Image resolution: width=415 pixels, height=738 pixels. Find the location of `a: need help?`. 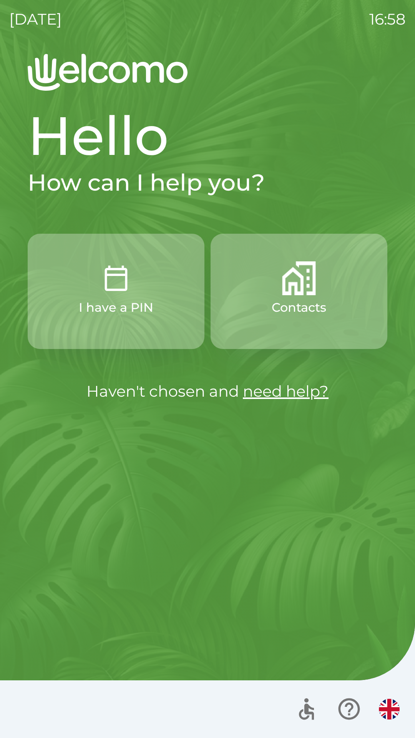

a: need help? is located at coordinates (286, 391).